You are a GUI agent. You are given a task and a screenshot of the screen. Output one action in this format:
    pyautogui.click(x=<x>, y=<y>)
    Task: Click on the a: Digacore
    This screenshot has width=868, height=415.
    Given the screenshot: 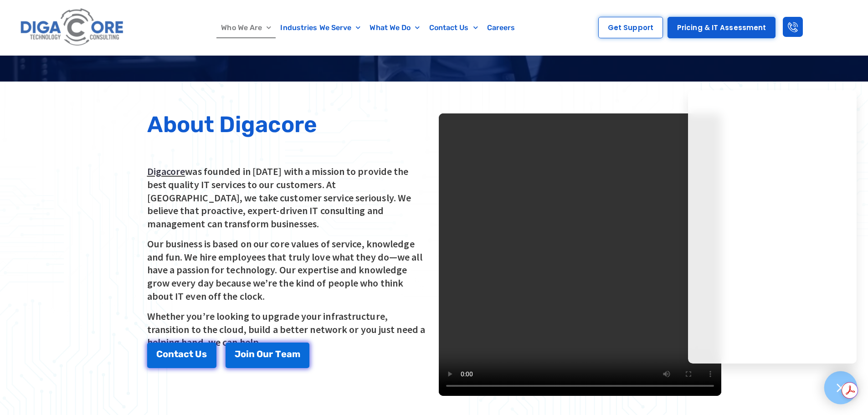 What is the action you would take?
    pyautogui.click(x=166, y=151)
    